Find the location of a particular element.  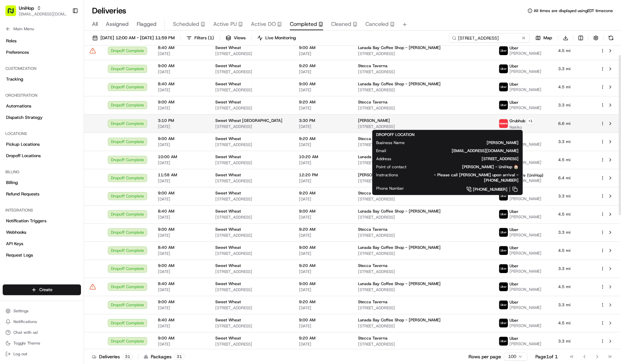

a: Roles is located at coordinates (42, 41).